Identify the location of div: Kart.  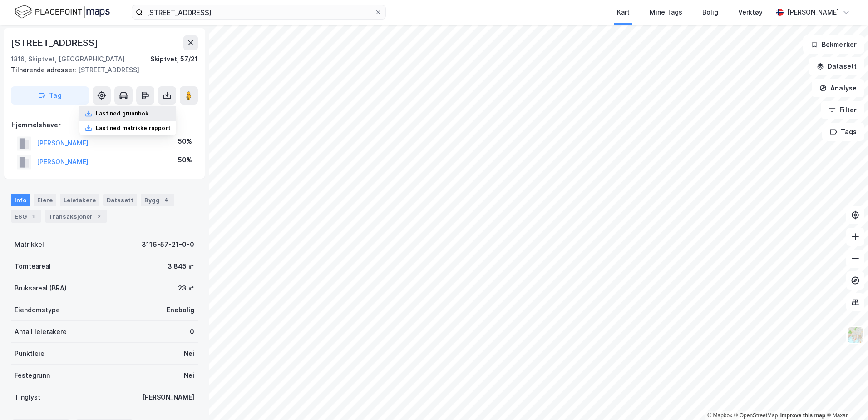
(623, 12).